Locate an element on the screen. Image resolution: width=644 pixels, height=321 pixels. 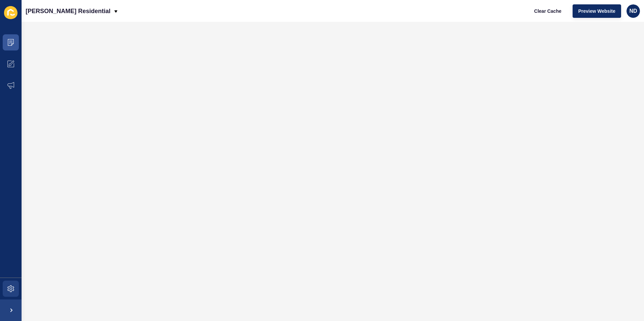
span: Clear Cache is located at coordinates (548, 11).